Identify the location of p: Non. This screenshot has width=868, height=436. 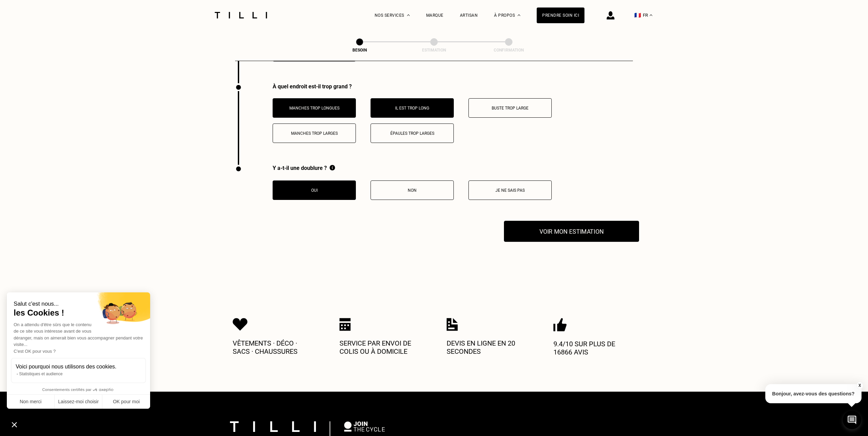
(412, 190).